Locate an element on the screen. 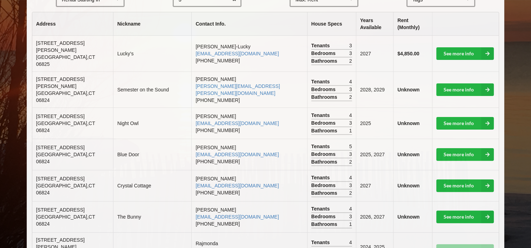 The height and width of the screenshot is (248, 531). td: Blue Door is located at coordinates (152, 154).